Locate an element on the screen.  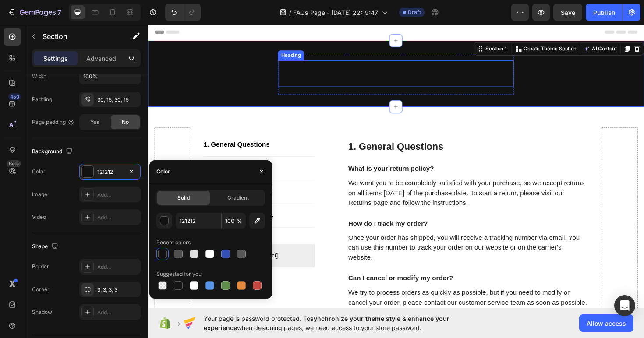
div: 3, 3, 3, 3 is located at coordinates (118, 290).